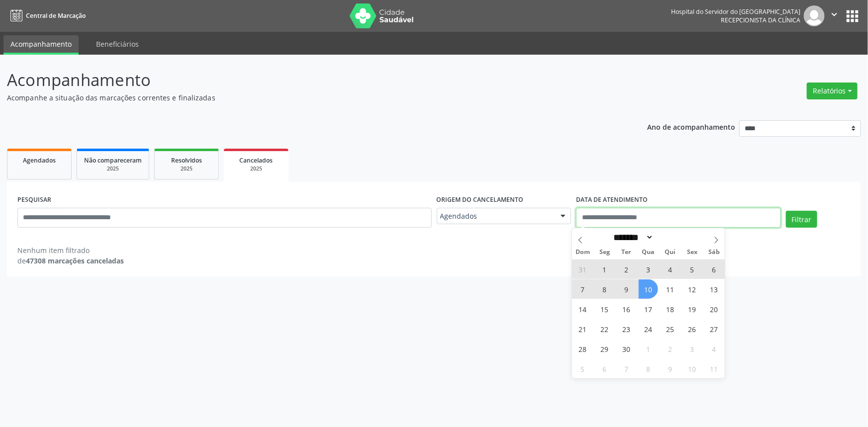 This screenshot has width=868, height=427. I want to click on span: Setembro 10, 2025, so click(648, 289).